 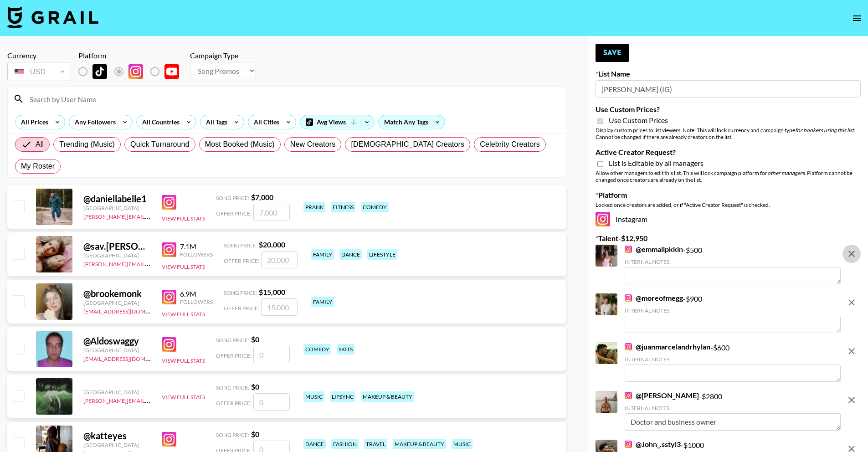 What do you see at coordinates (32, 122) in the screenshot?
I see `div: All Prices` at bounding box center [32, 122].